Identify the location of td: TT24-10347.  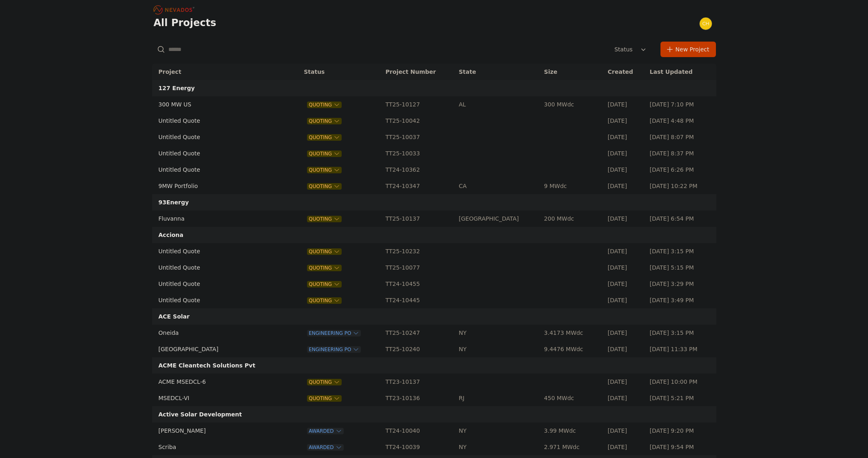
(418, 186).